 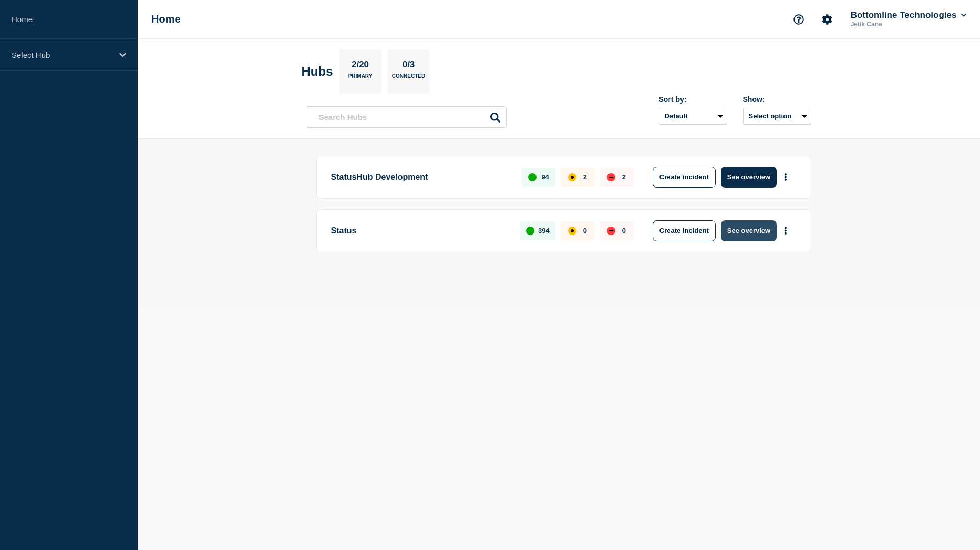 What do you see at coordinates (62, 54) in the screenshot?
I see `p: Select Hub` at bounding box center [62, 54].